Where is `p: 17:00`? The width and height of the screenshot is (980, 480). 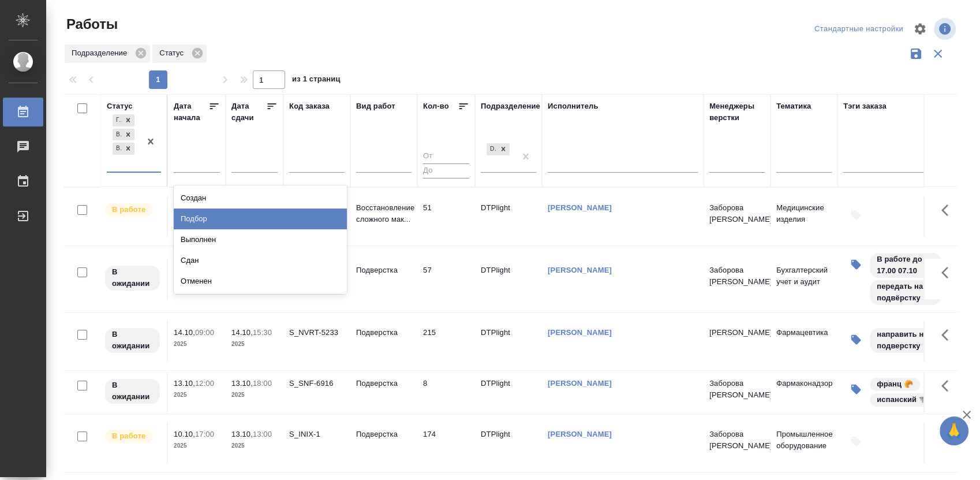 p: 17:00 is located at coordinates (204, 434).